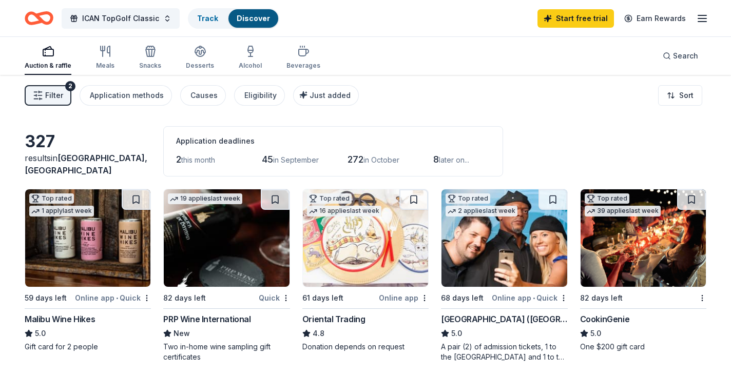  Describe the element at coordinates (303, 66) in the screenshot. I see `div: Beverages` at that location.